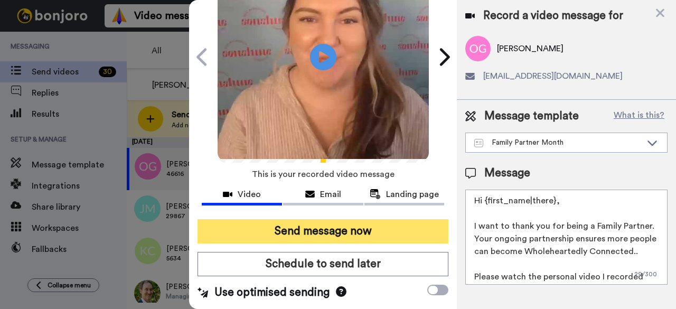 The width and height of the screenshot is (676, 309). What do you see at coordinates (323, 174) in the screenshot?
I see `span: This is your recorded video message` at bounding box center [323, 174].